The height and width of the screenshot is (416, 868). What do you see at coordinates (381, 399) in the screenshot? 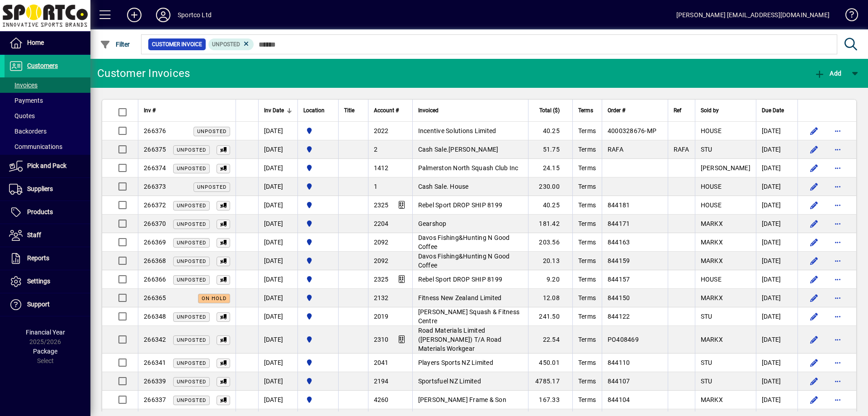
I see `span: 4260` at bounding box center [381, 399].